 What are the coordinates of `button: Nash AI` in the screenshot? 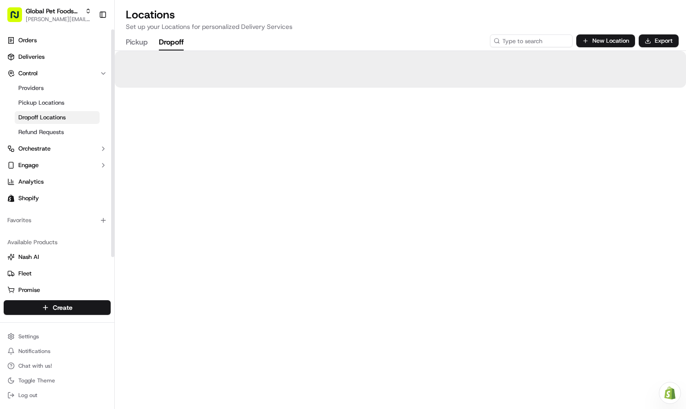 It's located at (57, 257).